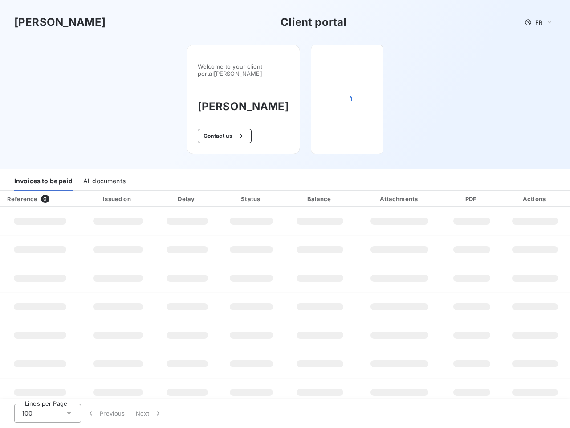 The width and height of the screenshot is (570, 428). What do you see at coordinates (43, 181) in the screenshot?
I see `div: Invoices to be paid` at bounding box center [43, 181].